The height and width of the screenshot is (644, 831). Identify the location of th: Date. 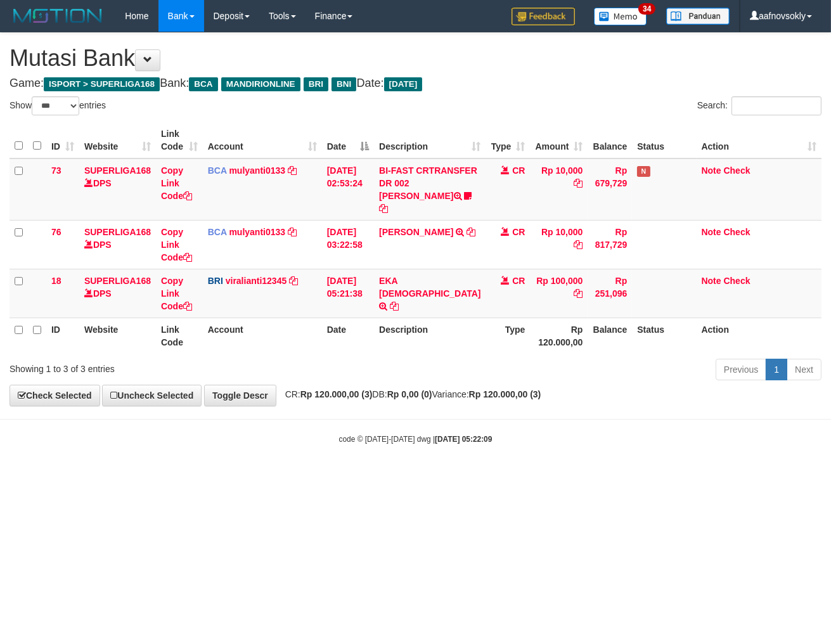
(348, 335).